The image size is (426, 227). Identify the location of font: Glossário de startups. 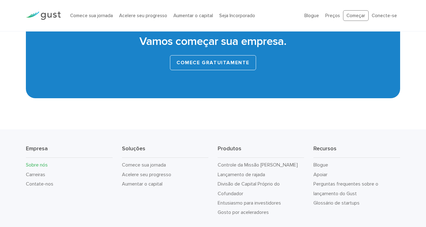
(337, 203).